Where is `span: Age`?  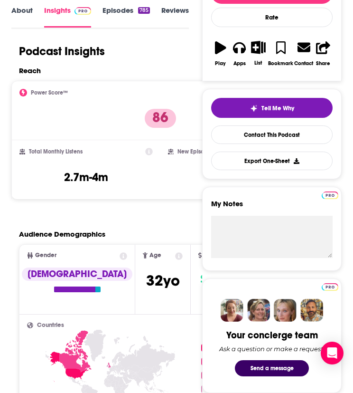
span: Age is located at coordinates (155, 255).